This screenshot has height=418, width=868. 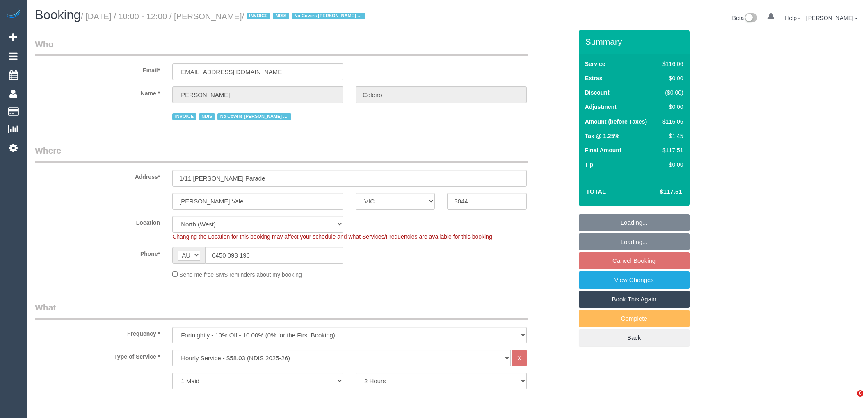 I want to click on div: ($0.00), so click(x=671, y=92).